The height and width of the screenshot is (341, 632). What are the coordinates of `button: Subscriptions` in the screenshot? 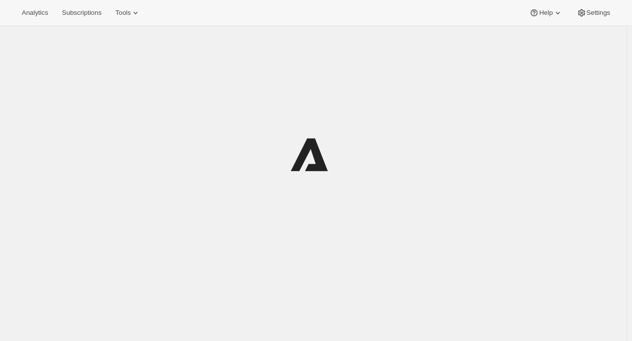 It's located at (82, 13).